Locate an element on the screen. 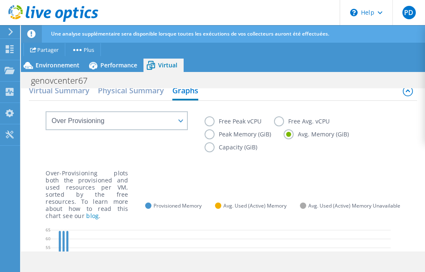  p: Over-Provisioning plots both the provisioned and used resources per VM, sorted by the free resour... is located at coordinates (87, 194).